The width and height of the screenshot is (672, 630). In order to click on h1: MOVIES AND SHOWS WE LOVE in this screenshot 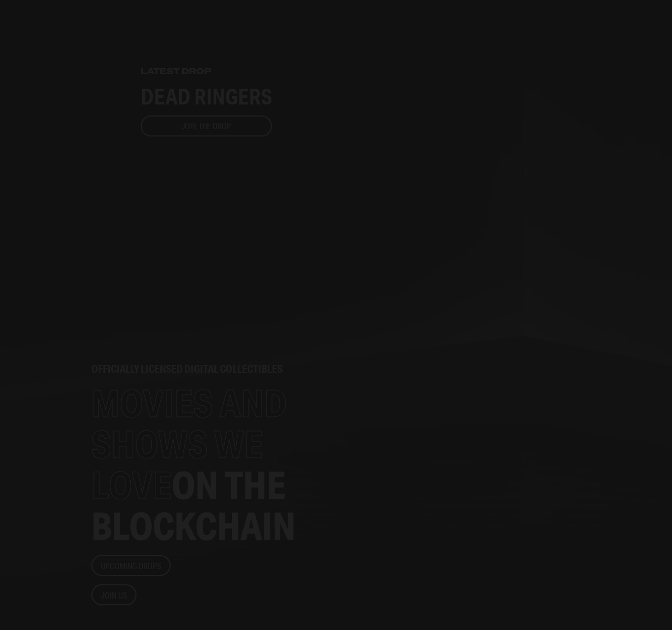, I will do `click(206, 465)`.